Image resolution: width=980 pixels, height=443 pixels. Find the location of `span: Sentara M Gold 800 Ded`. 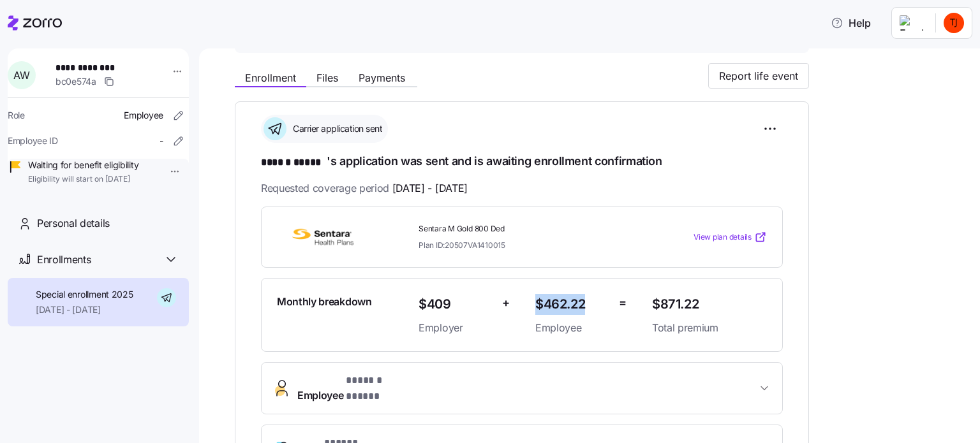

span: Sentara M Gold 800 Ded is located at coordinates (530, 229).